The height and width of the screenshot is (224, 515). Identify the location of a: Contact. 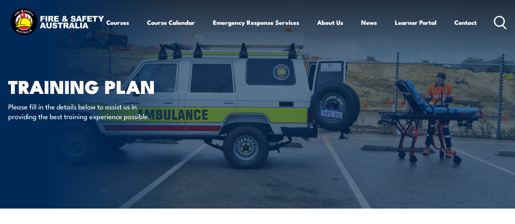
(465, 22).